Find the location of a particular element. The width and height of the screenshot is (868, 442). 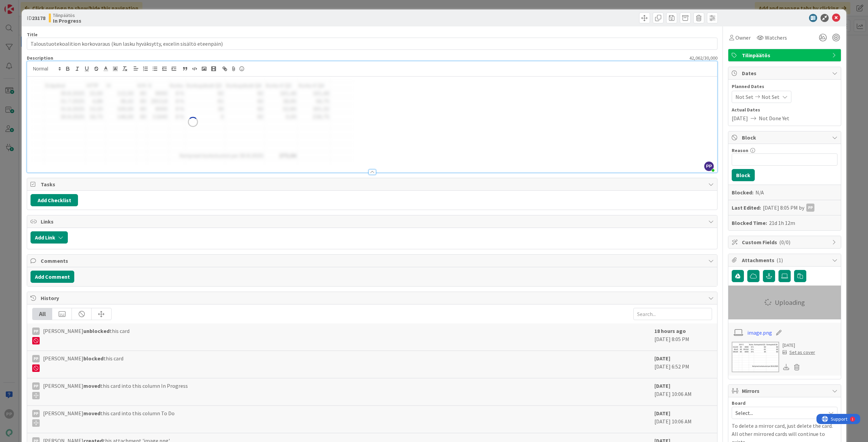

span: ID is located at coordinates (36, 18).